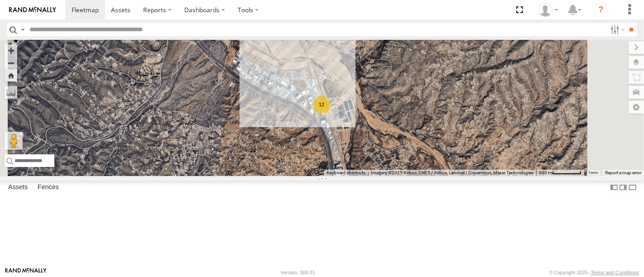 The width and height of the screenshot is (644, 277). I want to click on label: Map Settings, so click(636, 107).